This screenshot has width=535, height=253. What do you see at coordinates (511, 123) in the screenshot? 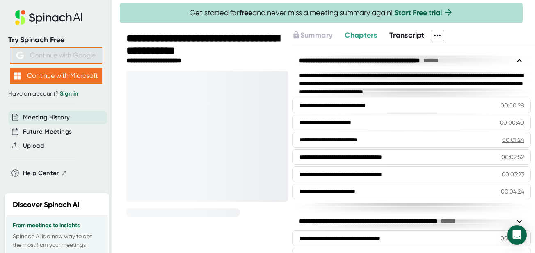
I see `div: 00:00:40` at bounding box center [511, 123].